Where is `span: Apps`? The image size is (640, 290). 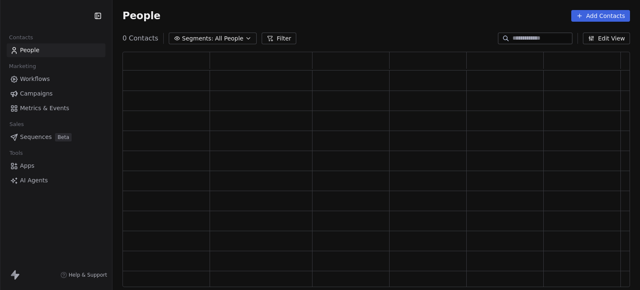 span: Apps is located at coordinates (27, 166).